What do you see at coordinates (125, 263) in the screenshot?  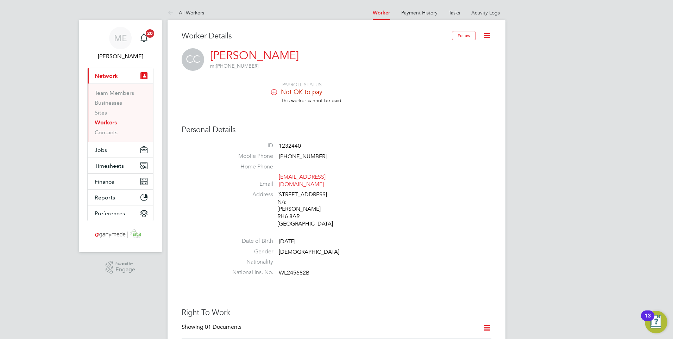 I see `span: Powered by` at bounding box center [125, 263].